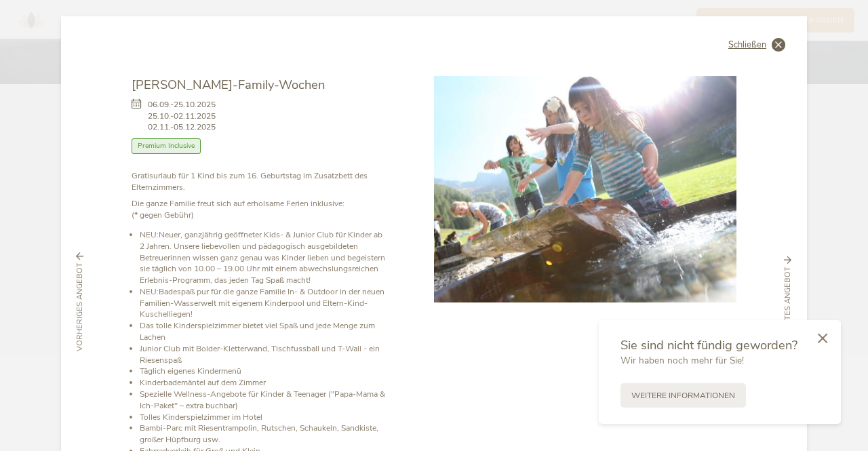 This screenshot has height=451, width=868. What do you see at coordinates (683, 396) in the screenshot?
I see `a: Weitere Informationen` at bounding box center [683, 396].